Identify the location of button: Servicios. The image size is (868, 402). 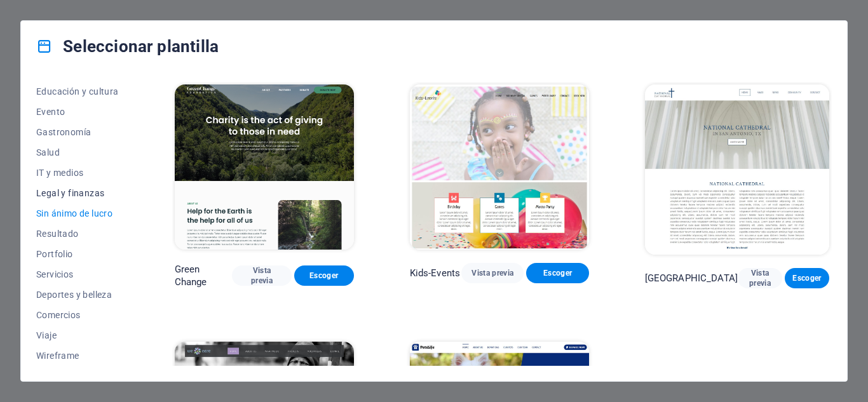
(77, 274).